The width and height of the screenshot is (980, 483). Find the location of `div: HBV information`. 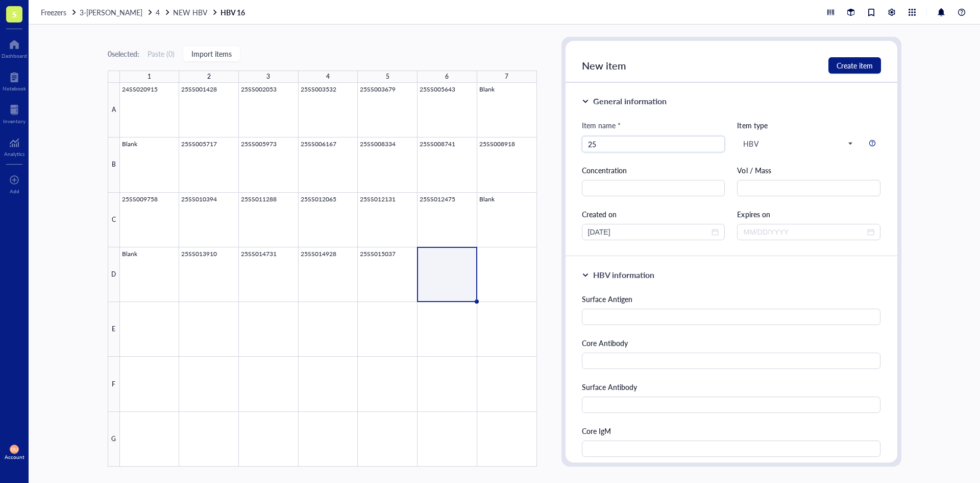

div: HBV information is located at coordinates (624, 274).